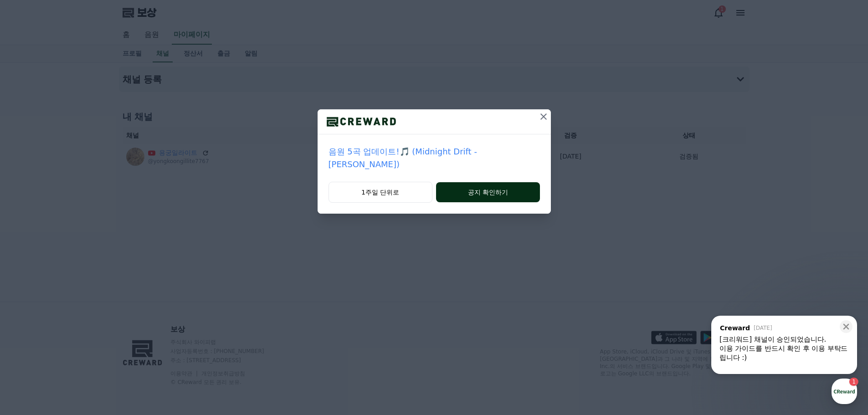 This screenshot has width=868, height=415. Describe the element at coordinates (488, 192) in the screenshot. I see `font: 공지 확인하기` at that location.